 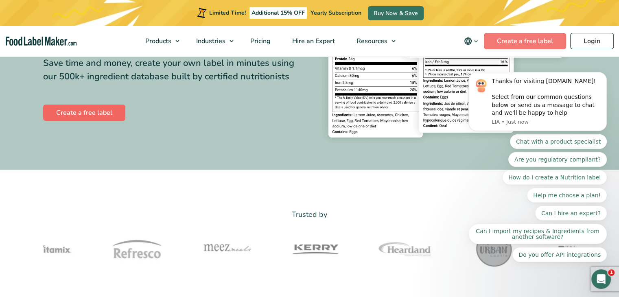 What do you see at coordinates (158, 41) in the screenshot?
I see `span: Products` at bounding box center [158, 41].